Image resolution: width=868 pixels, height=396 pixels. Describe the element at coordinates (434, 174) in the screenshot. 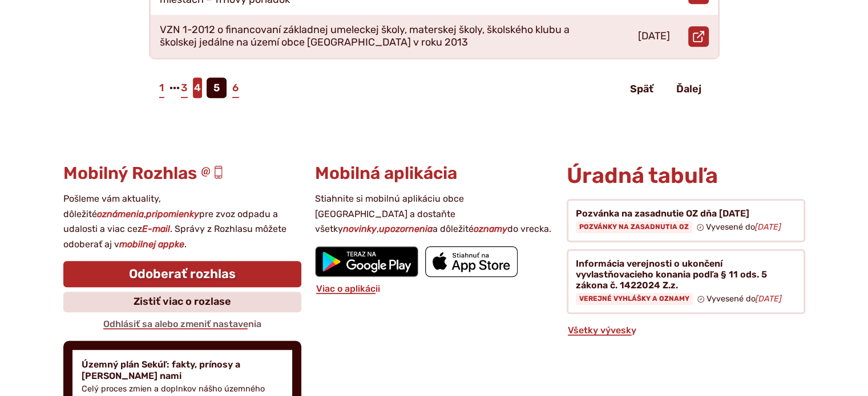

I see `h3: Mobilná aplikácia` at that location.